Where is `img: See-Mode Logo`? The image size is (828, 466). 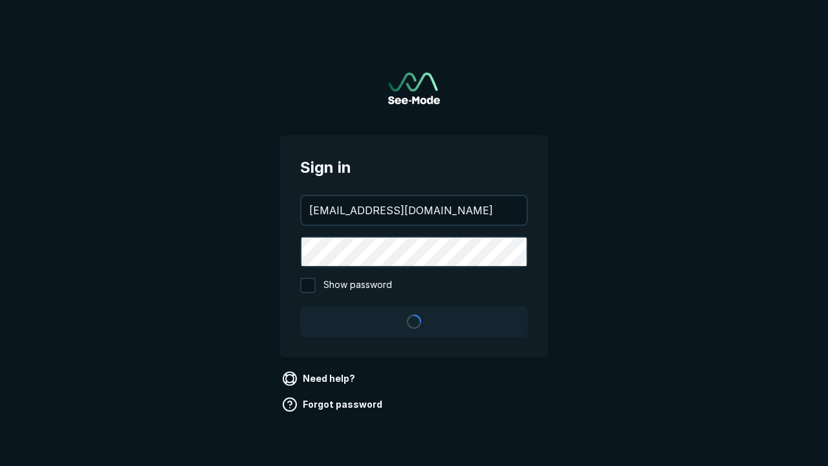
img: See-Mode Logo is located at coordinates (414, 88).